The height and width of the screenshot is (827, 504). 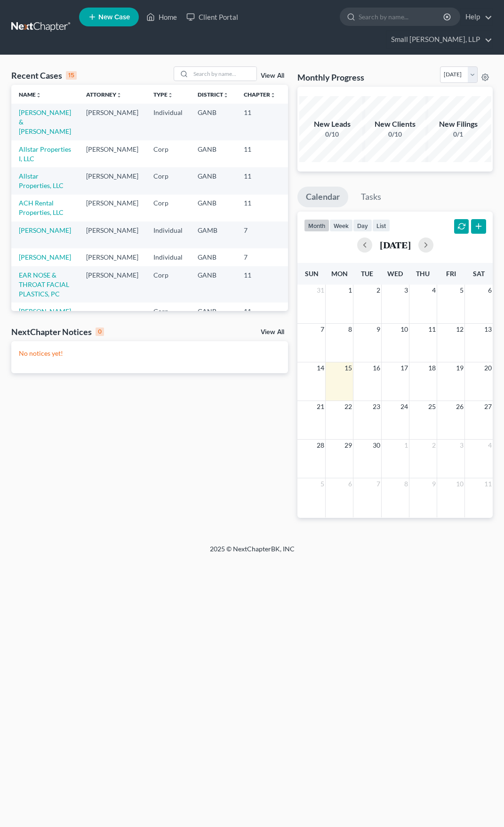 What do you see at coordinates (350, 290) in the screenshot?
I see `span: 1` at bounding box center [350, 290].